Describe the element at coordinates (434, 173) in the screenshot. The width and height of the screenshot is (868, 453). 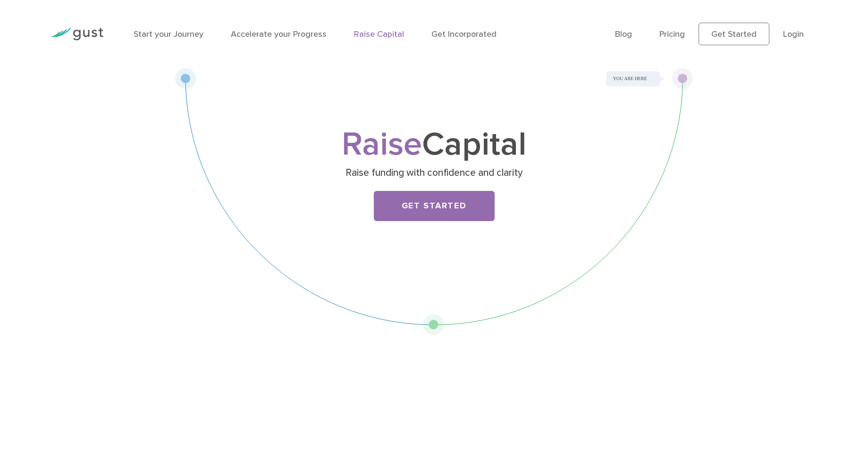
I see `p: Raise funding with confidence and clarity` at that location.